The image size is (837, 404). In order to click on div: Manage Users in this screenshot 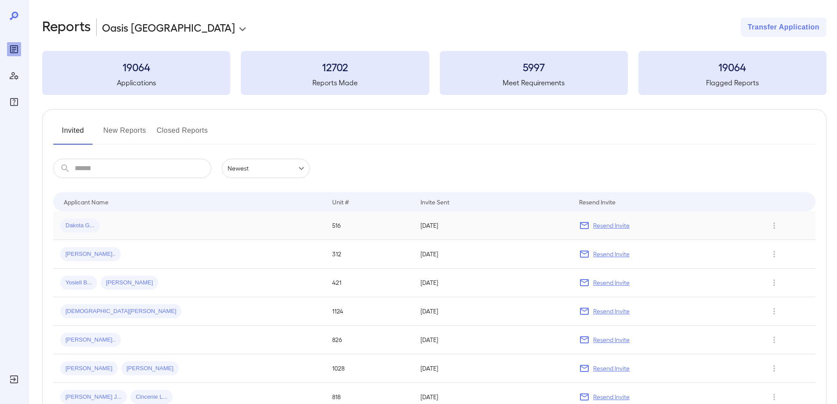, I will do `click(14, 76)`.